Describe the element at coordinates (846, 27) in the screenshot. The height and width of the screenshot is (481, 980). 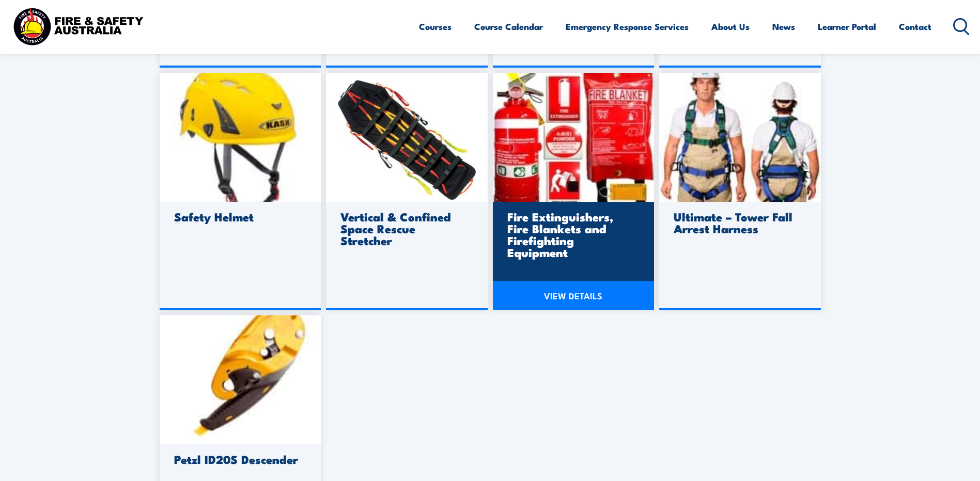
I see `a: Learner Portal` at that location.